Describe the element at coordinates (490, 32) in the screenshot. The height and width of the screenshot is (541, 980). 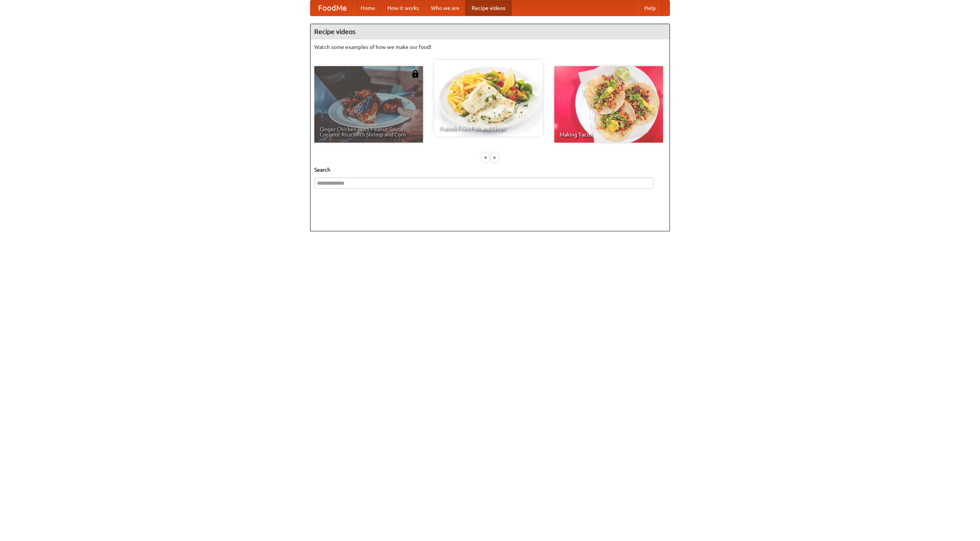
I see `h4: Recipe videos` at that location.